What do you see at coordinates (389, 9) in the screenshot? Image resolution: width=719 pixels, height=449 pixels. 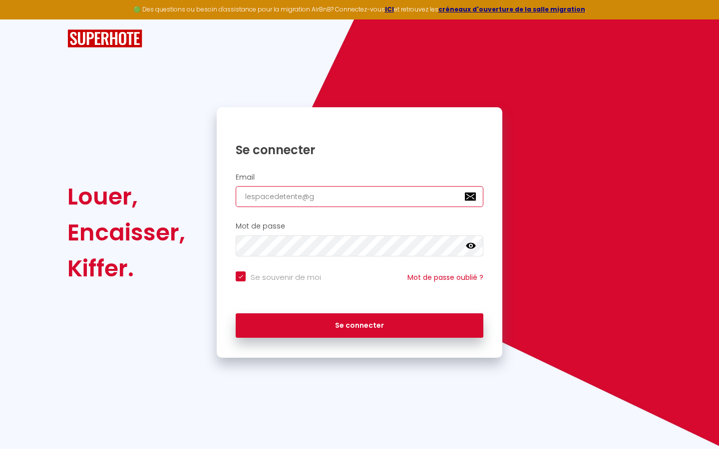 I see `a: ICI` at bounding box center [389, 9].